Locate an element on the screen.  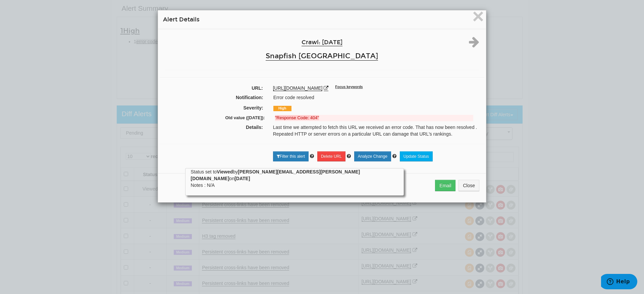
span: Help is located at coordinates (22, 8).